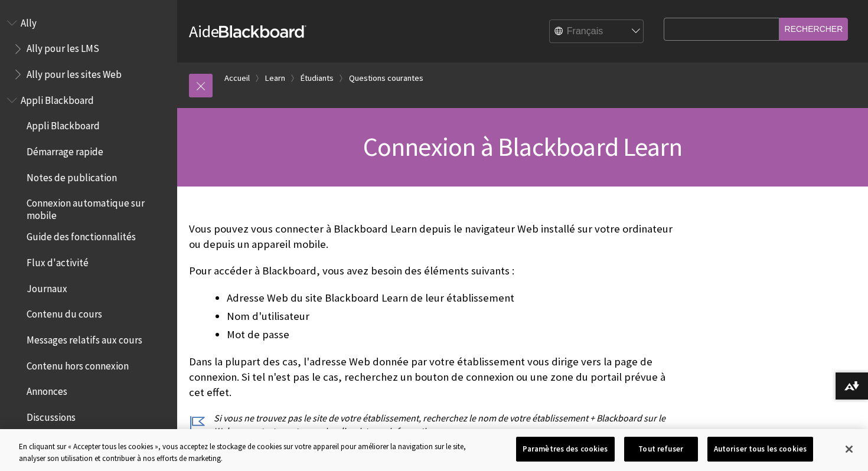 The image size is (868, 471). I want to click on p: Pour accéder à Blackboard, vous avez besoin des éléments suivants :, so click(435, 271).